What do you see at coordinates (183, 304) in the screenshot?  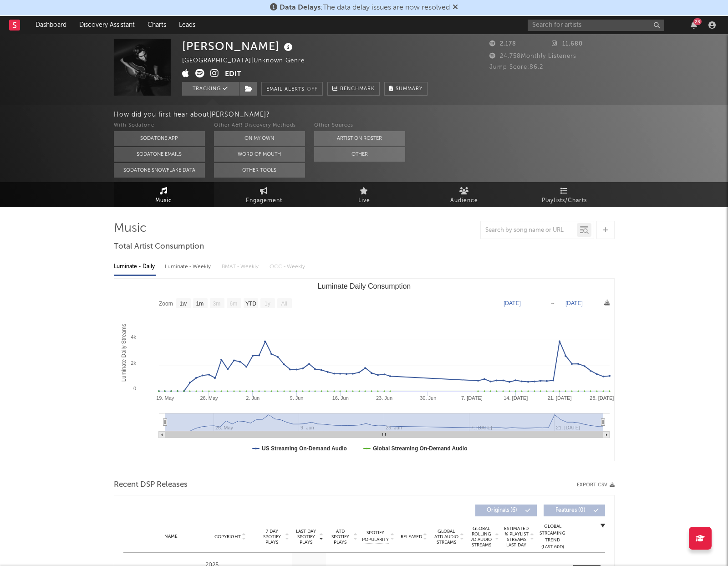 I see `text: 1w` at bounding box center [183, 304].